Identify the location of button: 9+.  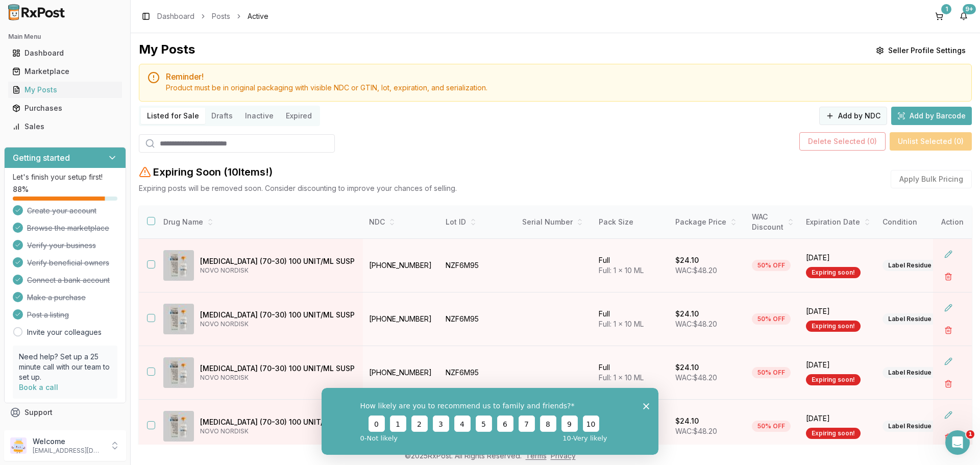
(964, 16).